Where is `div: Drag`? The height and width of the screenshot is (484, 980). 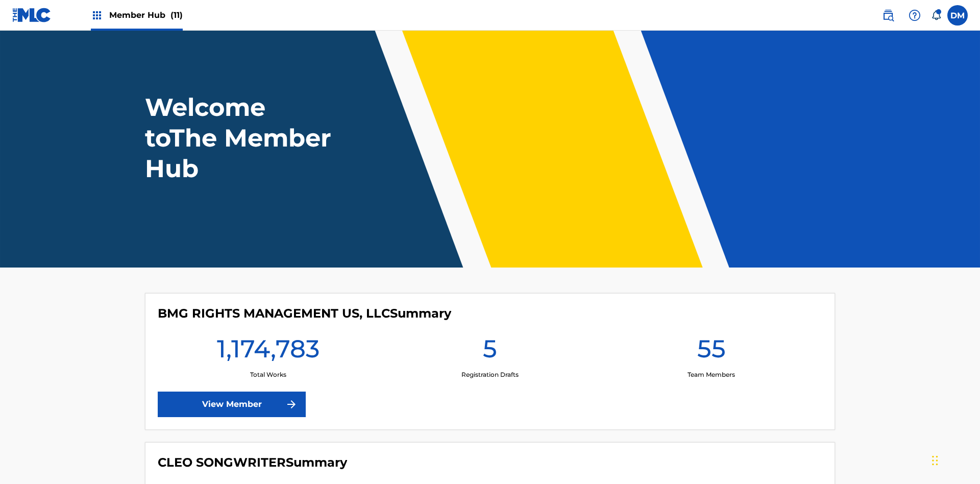
div: Drag is located at coordinates (935, 461).